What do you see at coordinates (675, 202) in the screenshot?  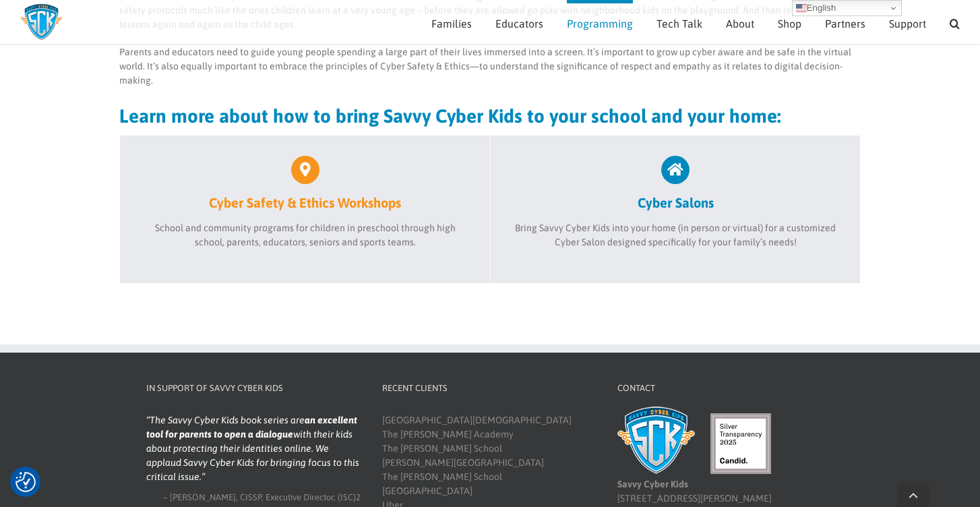 I see `h2: Cyber Salons` at bounding box center [675, 202].